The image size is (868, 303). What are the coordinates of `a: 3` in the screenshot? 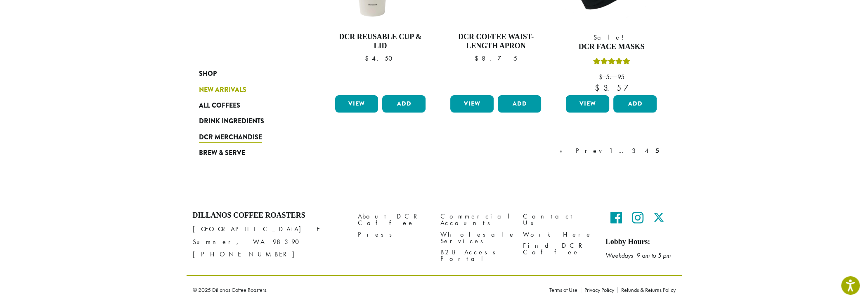 It's located at (635, 151).